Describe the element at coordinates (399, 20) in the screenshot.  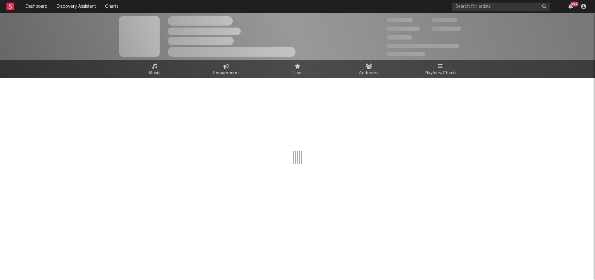
I see `span: 300,000` at that location.